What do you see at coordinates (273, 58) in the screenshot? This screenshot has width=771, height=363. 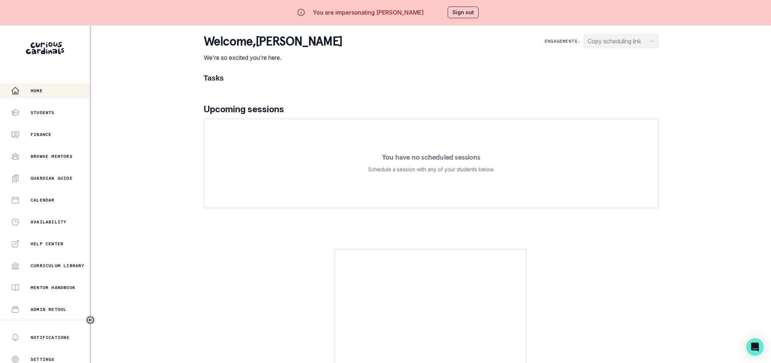 I see `p: We're so excited you're here.` at bounding box center [273, 58].